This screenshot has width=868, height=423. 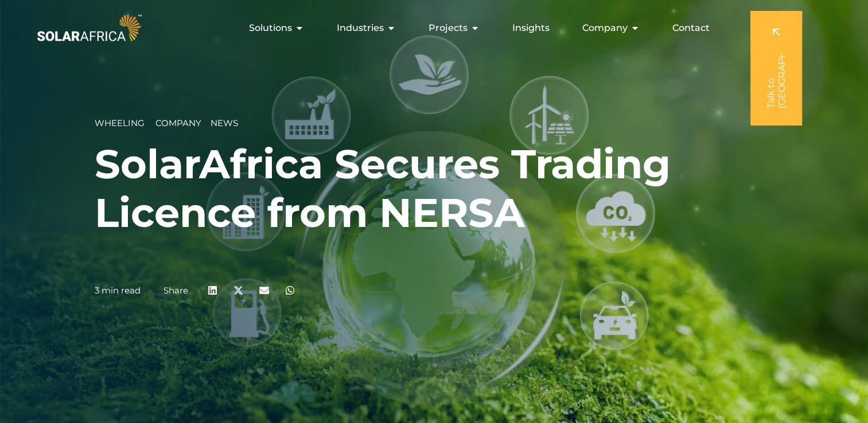 I want to click on nav: Menu, so click(x=431, y=28).